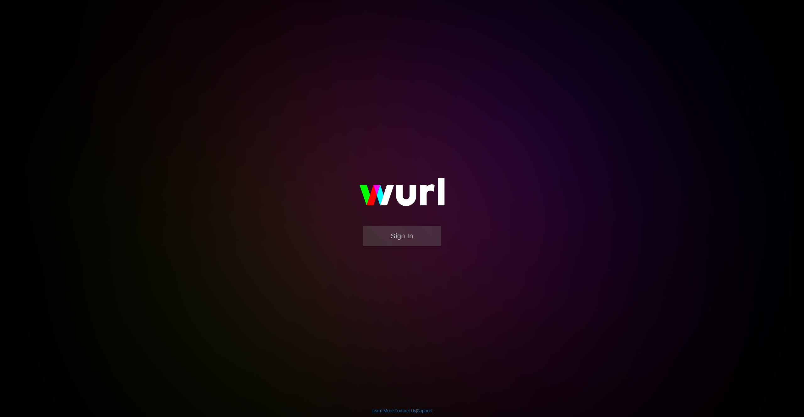 The height and width of the screenshot is (417, 804). What do you see at coordinates (402, 195) in the screenshot?
I see `img: wurl-logo-on-black-223613ac3d8ba8fe6dc639794a292ebdb59501304c7dfd60c99c58986ef67473.svg` at bounding box center [402, 195].